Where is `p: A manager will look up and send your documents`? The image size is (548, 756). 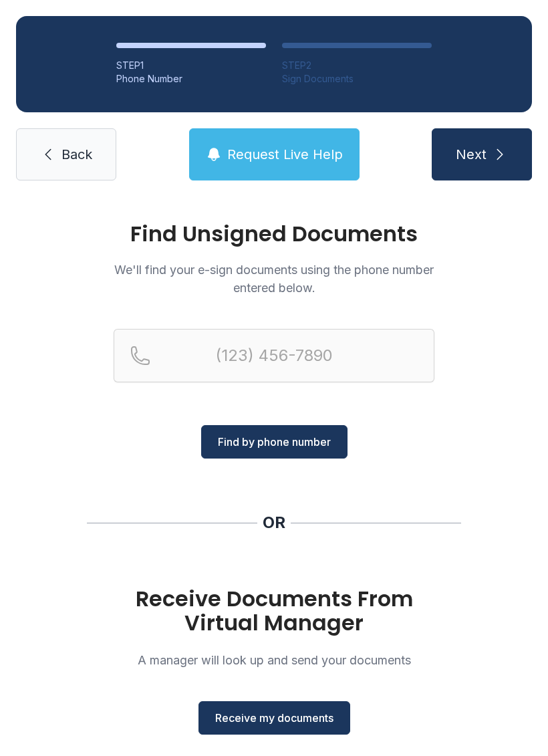
p: A manager will look up and send your documents is located at coordinates (274, 660).